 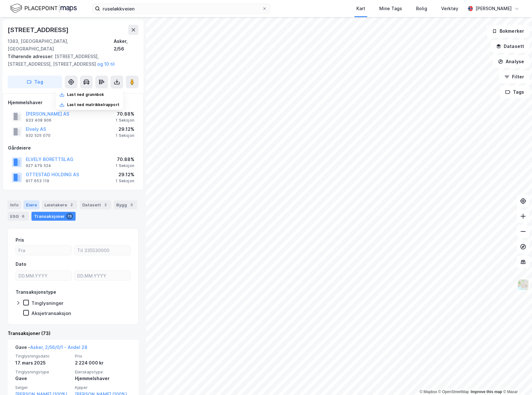 I want to click on div: 917 653 119, so click(x=38, y=181).